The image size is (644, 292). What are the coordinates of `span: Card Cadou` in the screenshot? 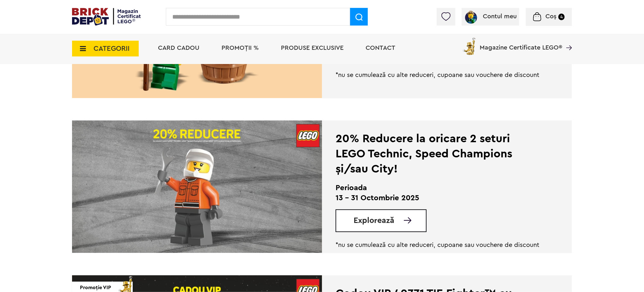 It's located at (178, 48).